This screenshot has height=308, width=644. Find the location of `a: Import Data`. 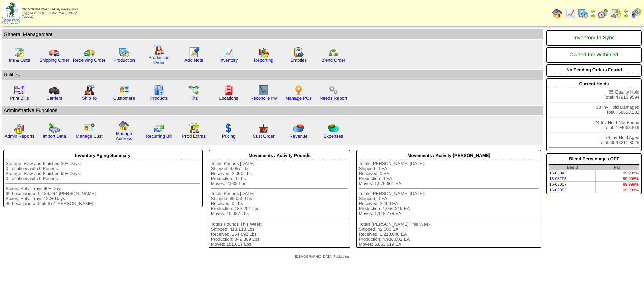

a: Import Data is located at coordinates (54, 136).